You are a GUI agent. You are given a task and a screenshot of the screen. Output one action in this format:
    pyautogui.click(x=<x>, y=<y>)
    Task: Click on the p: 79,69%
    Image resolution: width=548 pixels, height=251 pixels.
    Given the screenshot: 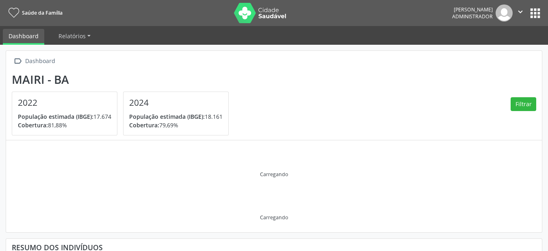 What is the action you would take?
    pyautogui.click(x=176, y=125)
    